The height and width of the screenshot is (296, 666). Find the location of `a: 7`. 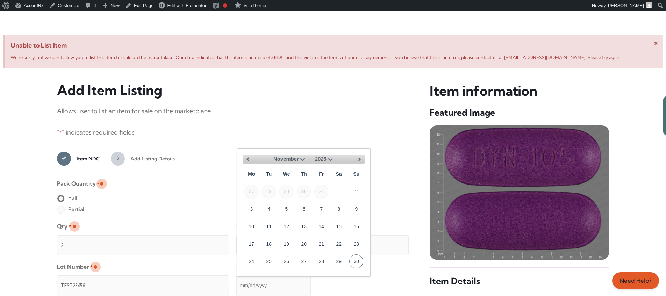

a: 7 is located at coordinates (321, 209).